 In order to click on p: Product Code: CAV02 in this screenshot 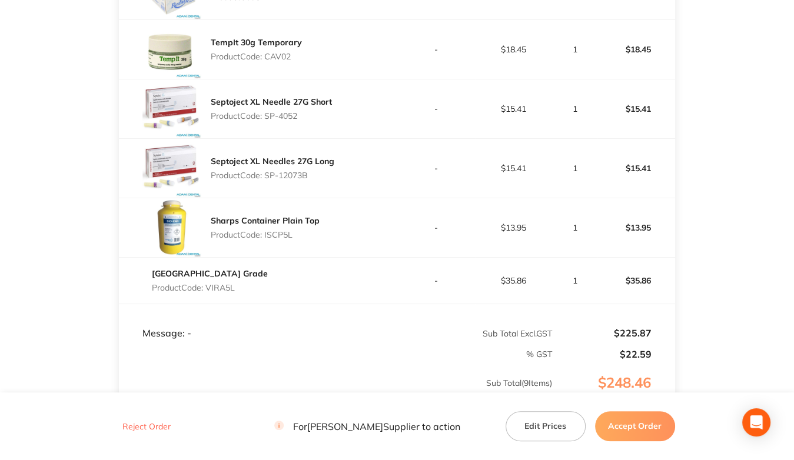, I will do `click(256, 57)`.